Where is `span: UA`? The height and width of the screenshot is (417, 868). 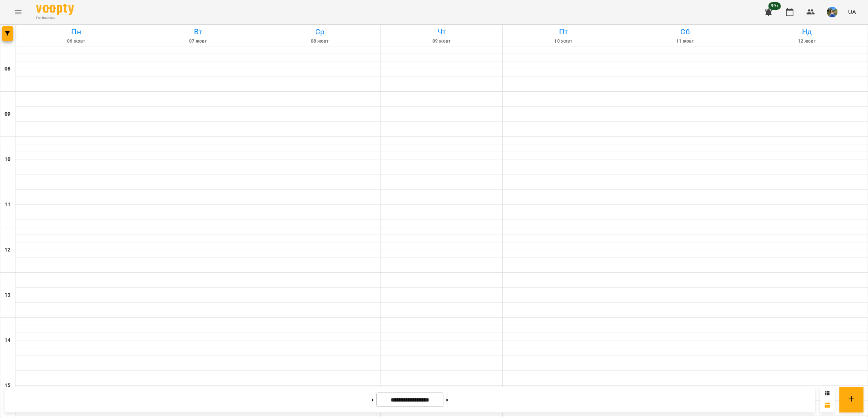 span: UA is located at coordinates (852, 12).